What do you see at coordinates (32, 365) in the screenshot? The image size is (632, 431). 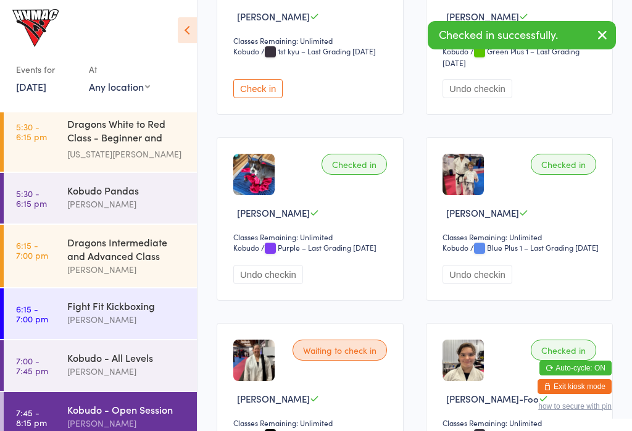 I see `time: 7:00 - 7:45 pm` at bounding box center [32, 365].